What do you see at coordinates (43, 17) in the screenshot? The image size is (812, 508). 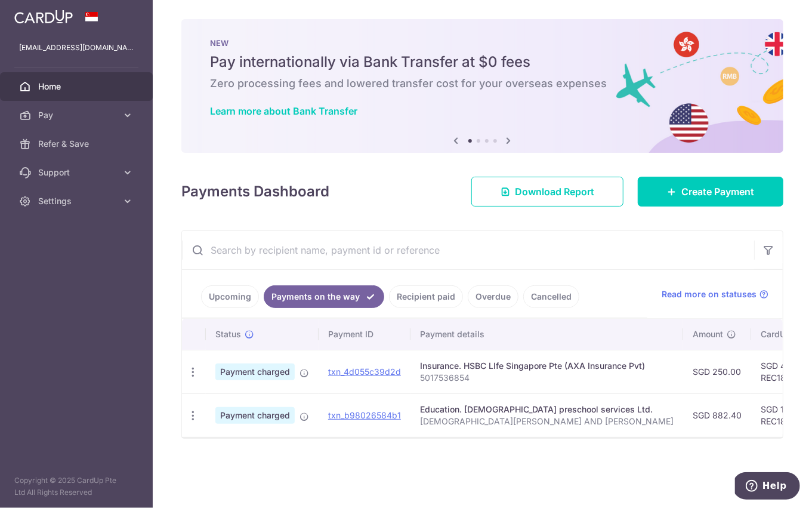 I see `img: CardUp` at bounding box center [43, 17].